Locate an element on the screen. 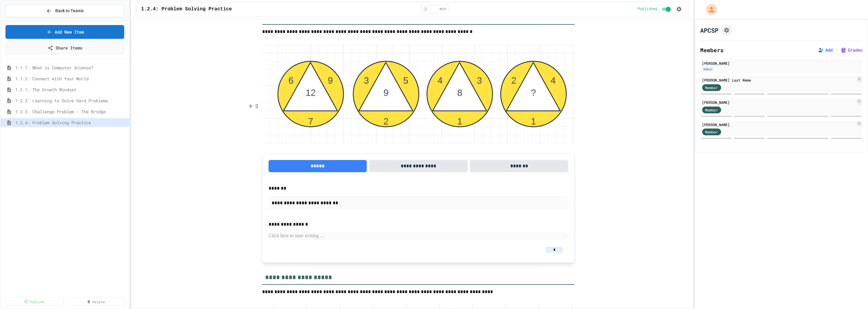 The image size is (868, 309). span: 1.1.2: Connect with Your World is located at coordinates (71, 78).